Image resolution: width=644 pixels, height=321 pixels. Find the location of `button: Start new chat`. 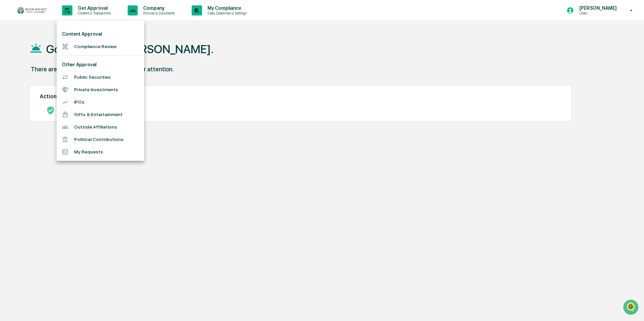

button: Start new chat is located at coordinates (119, 58).